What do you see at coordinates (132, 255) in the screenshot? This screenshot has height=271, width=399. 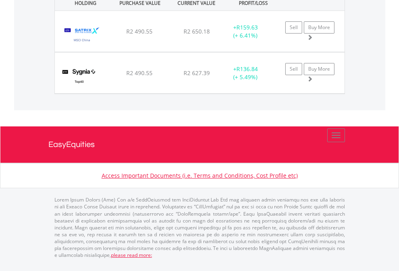 I see `a: please read more:` at bounding box center [132, 255].